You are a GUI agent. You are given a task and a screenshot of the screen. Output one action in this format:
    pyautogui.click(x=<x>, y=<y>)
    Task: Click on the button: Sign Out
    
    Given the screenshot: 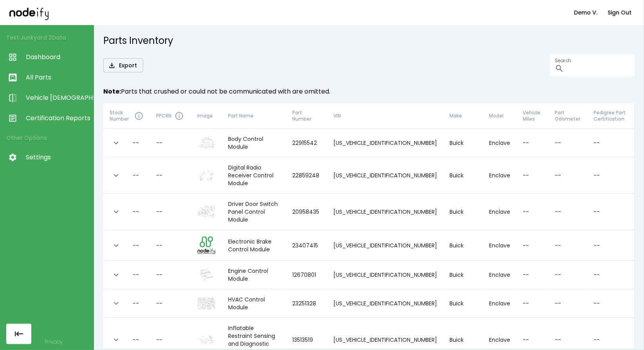 What is the action you would take?
    pyautogui.click(x=620, y=12)
    